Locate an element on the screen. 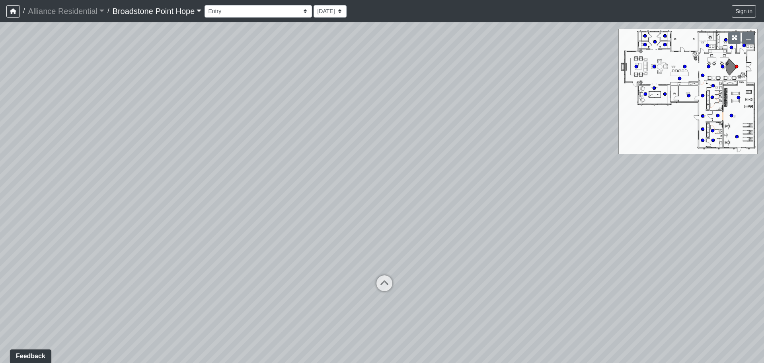 The width and height of the screenshot is (764, 363). a: Alliance Residential is located at coordinates (66, 11).